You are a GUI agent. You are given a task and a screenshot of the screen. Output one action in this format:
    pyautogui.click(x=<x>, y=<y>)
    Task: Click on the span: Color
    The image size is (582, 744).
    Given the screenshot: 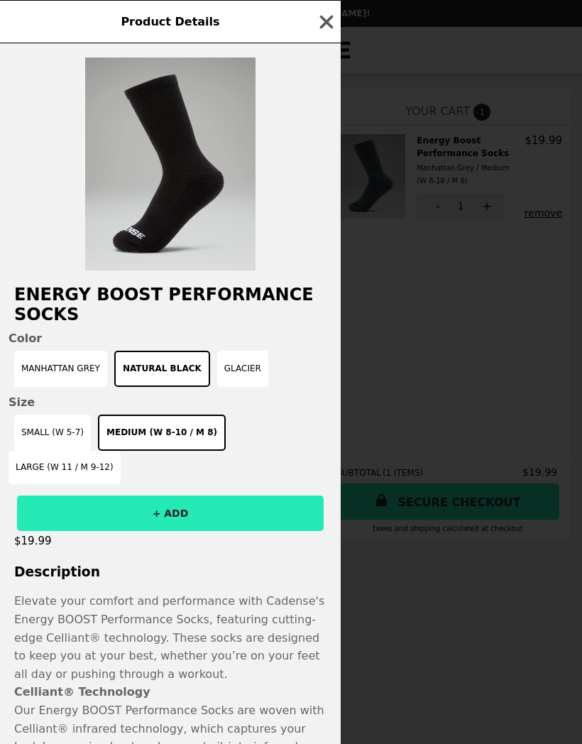 What is the action you would take?
    pyautogui.click(x=170, y=338)
    